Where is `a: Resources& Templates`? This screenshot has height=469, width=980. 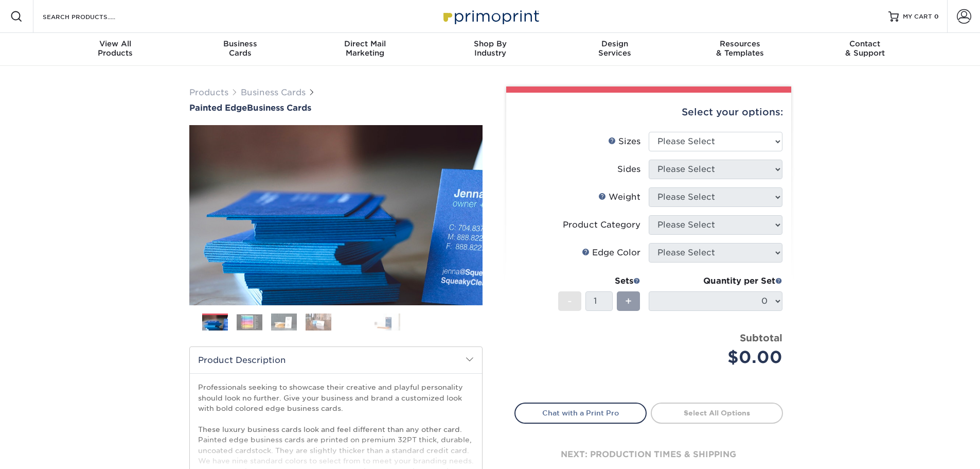 a: Resources& Templates is located at coordinates (740, 49).